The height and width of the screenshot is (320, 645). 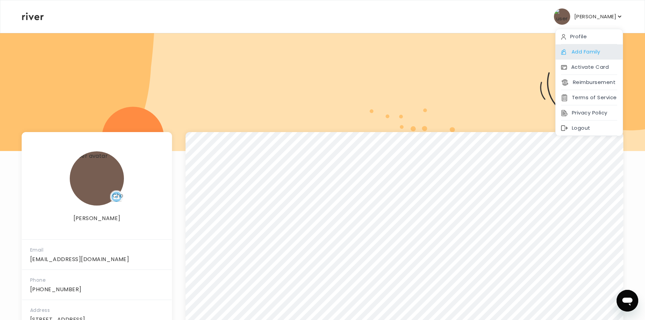 I want to click on span: Email, so click(x=37, y=250).